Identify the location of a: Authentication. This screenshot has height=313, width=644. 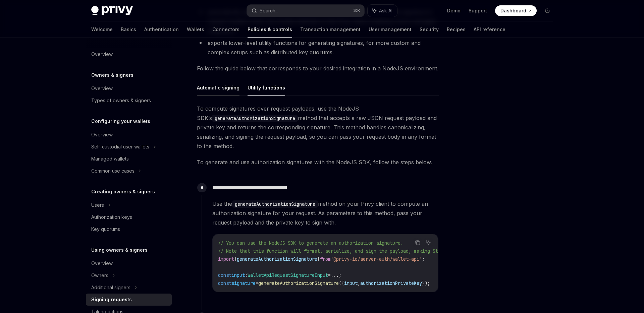
(161, 30).